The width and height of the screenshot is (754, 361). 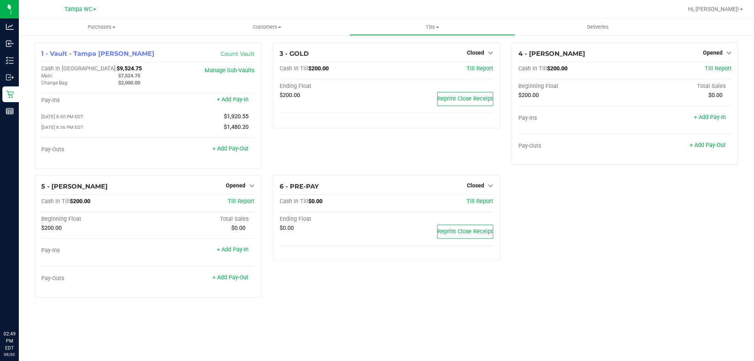 I want to click on a: Deliveries, so click(x=598, y=27).